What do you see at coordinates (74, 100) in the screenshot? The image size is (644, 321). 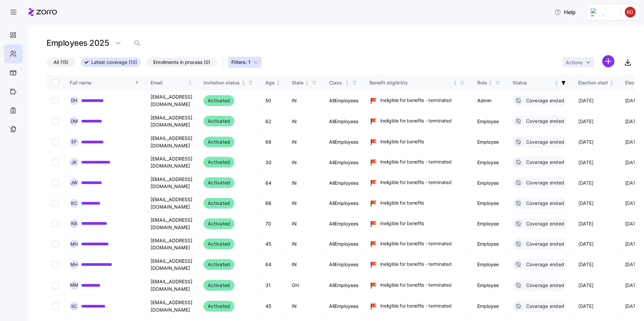 I see `span: D H` at bounding box center [74, 100].